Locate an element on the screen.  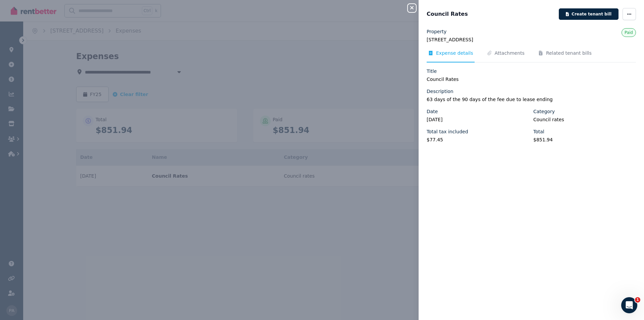
span: 1 is located at coordinates (638, 299).